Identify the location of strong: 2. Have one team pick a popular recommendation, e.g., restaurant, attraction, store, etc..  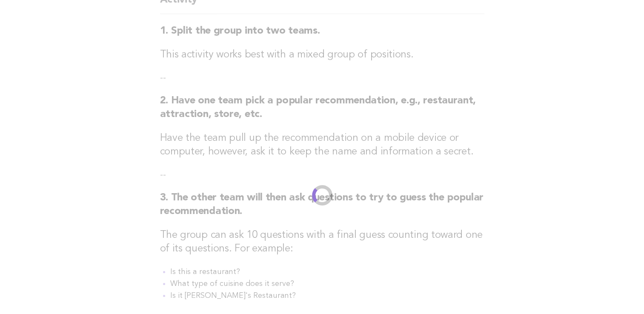
(318, 108).